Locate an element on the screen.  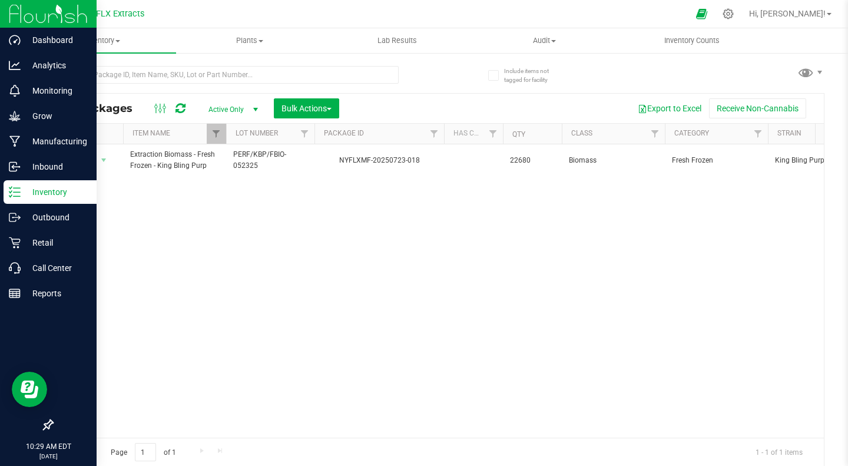
p: Outbound is located at coordinates (56, 217).